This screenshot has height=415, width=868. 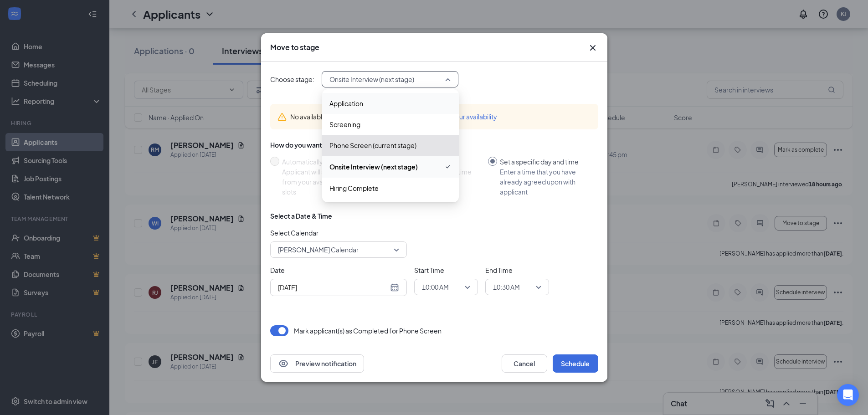 What do you see at coordinates (517, 270) in the screenshot?
I see `span: End Time` at bounding box center [517, 270].